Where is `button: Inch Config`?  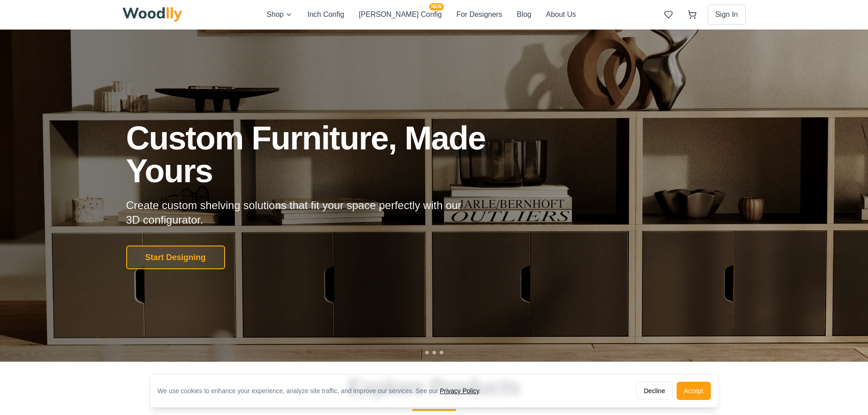 button: Inch Config is located at coordinates (325, 15).